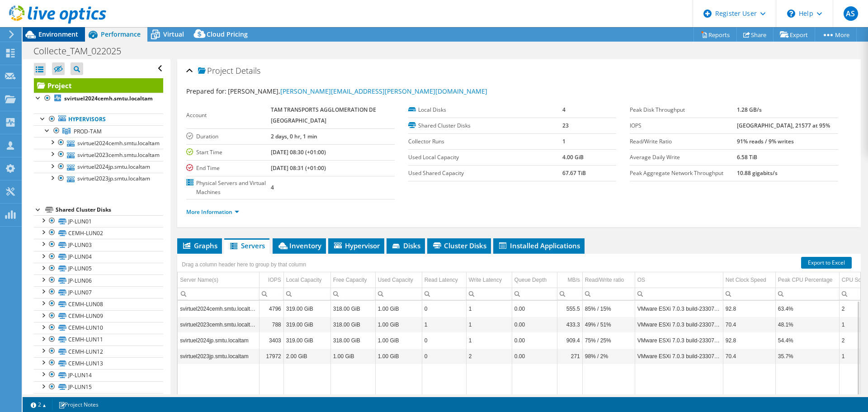  I want to click on td: Read/Write ratio Column, so click(608, 280).